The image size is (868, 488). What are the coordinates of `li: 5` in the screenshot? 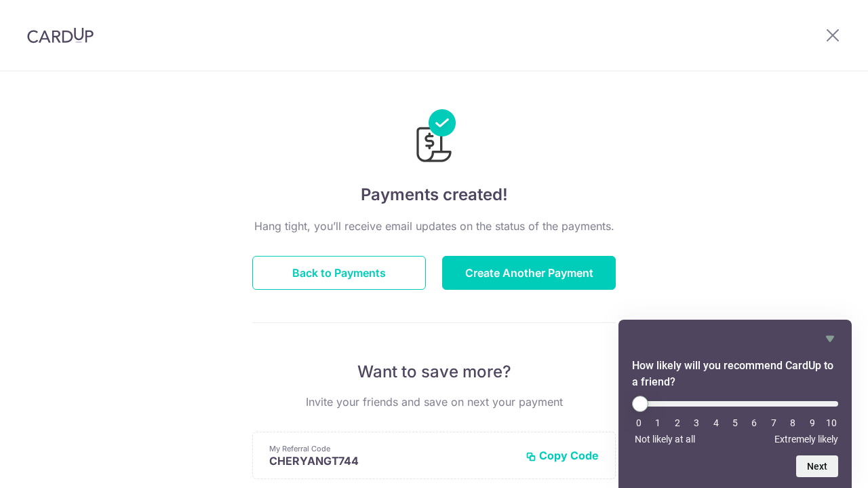 It's located at (735, 422).